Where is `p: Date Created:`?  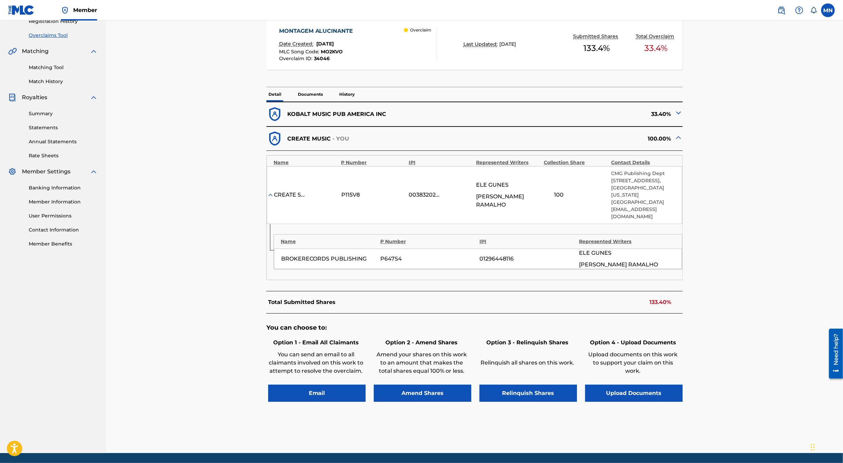 p: Date Created: is located at coordinates (297, 44).